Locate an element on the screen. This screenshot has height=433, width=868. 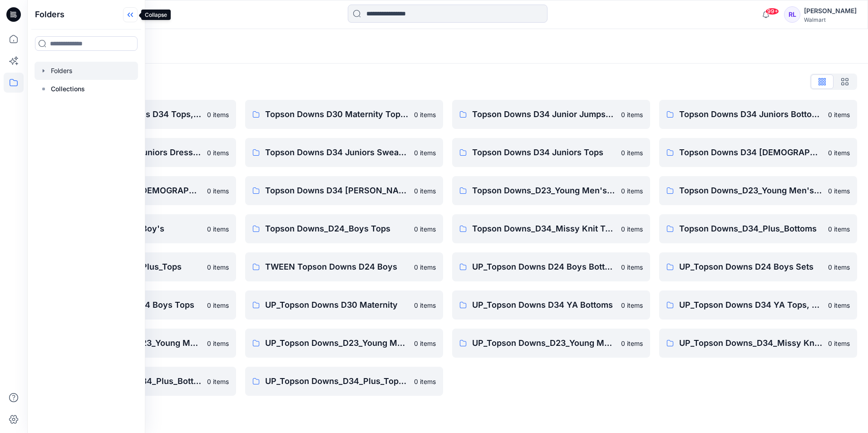
p: Topson Downs_D34_Missy Knit Tops is located at coordinates (544, 229).